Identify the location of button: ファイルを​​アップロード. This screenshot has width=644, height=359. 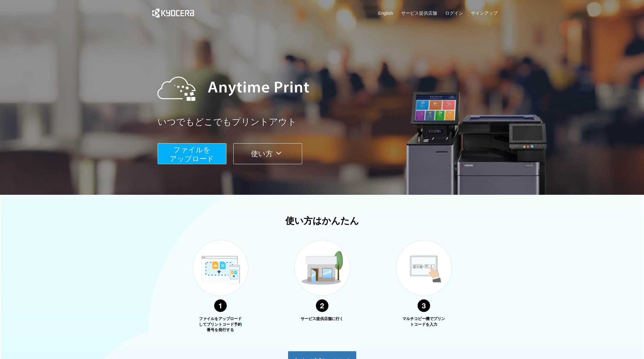
(192, 154).